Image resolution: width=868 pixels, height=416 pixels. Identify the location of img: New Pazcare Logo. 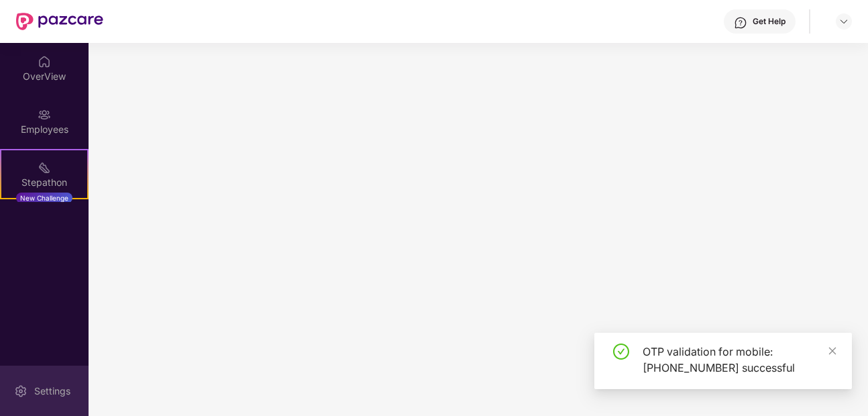
(60, 22).